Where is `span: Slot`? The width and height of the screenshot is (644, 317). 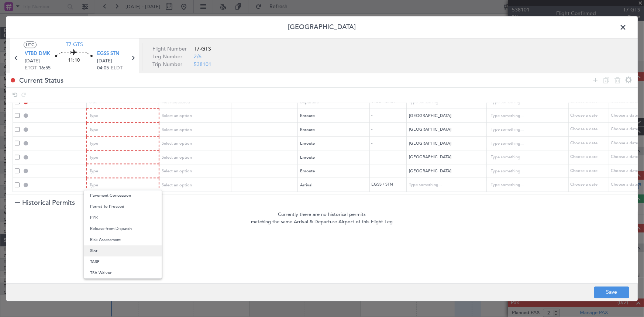
span: Slot is located at coordinates (123, 251).